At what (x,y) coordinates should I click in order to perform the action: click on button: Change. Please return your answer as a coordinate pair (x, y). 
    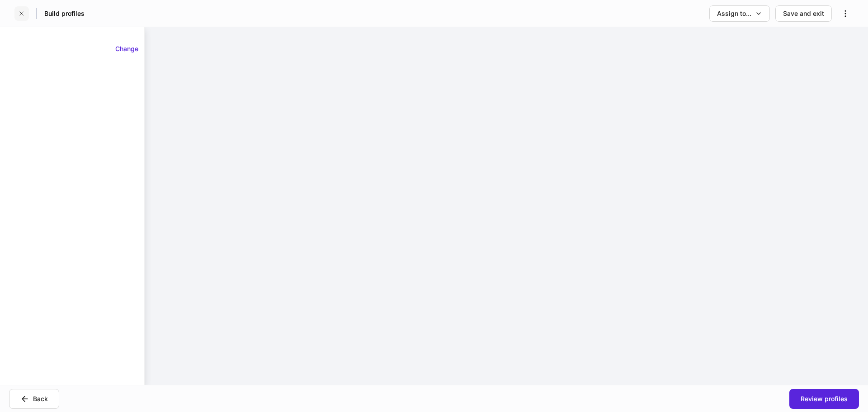
    Looking at the image, I should click on (127, 49).